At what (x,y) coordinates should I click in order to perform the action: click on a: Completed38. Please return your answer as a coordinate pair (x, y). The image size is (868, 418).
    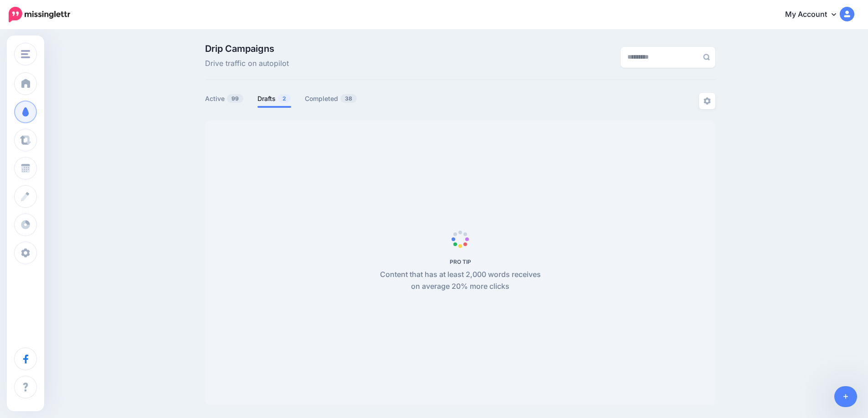
    Looking at the image, I should click on (331, 99).